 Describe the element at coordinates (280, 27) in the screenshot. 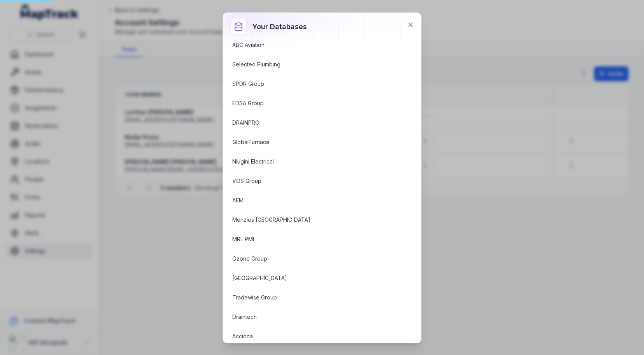

I see `h3: Your databases` at that location.